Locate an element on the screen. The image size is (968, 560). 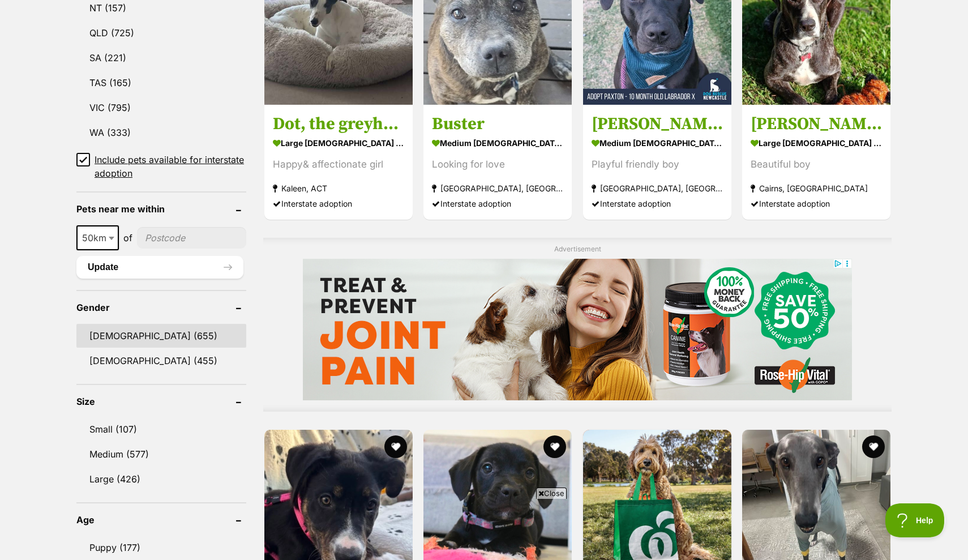
a: Small (107) is located at coordinates (161, 429).